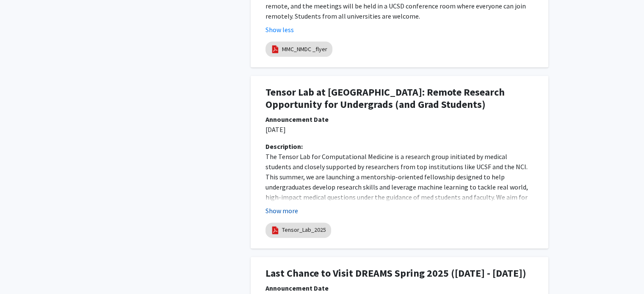  Describe the element at coordinates (304, 230) in the screenshot. I see `a: Tensor_Lab_2025` at that location.